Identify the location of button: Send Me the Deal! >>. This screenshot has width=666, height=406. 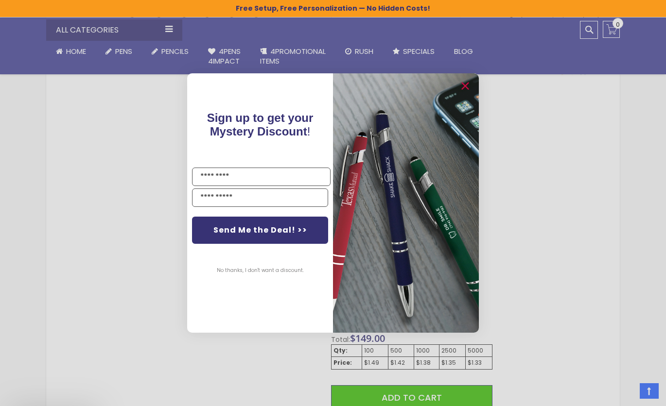
(260, 230).